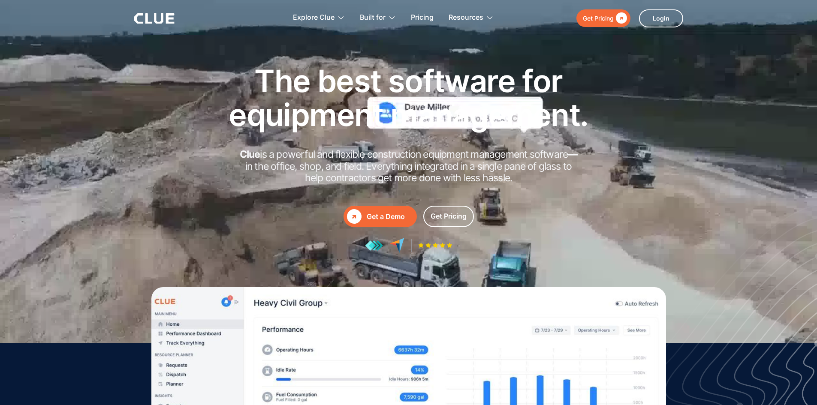 This screenshot has height=405, width=817. What do you see at coordinates (374, 246) in the screenshot?
I see `img: reviews at getapp` at bounding box center [374, 246].